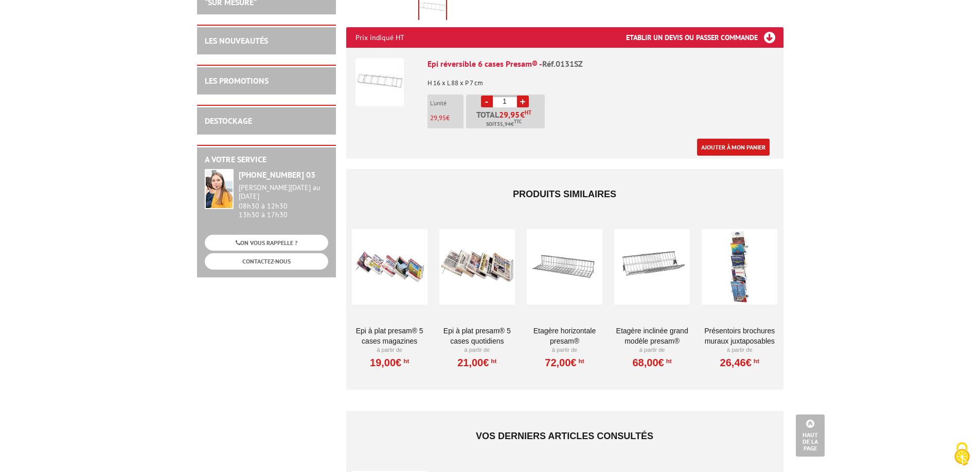 The height and width of the screenshot is (472, 980). What do you see at coordinates (652, 363) in the screenshot?
I see `a: 68,00€HT` at bounding box center [652, 363].